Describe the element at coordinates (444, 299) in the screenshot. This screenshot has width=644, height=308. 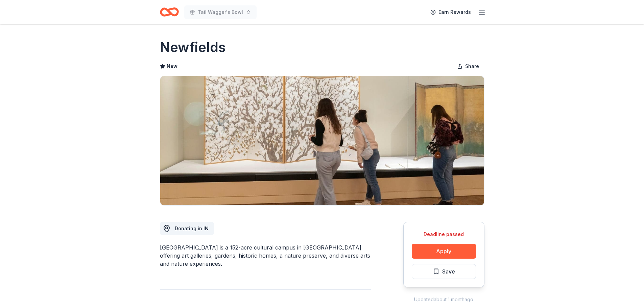
I see `div: Updated about 1 month ago` at that location.